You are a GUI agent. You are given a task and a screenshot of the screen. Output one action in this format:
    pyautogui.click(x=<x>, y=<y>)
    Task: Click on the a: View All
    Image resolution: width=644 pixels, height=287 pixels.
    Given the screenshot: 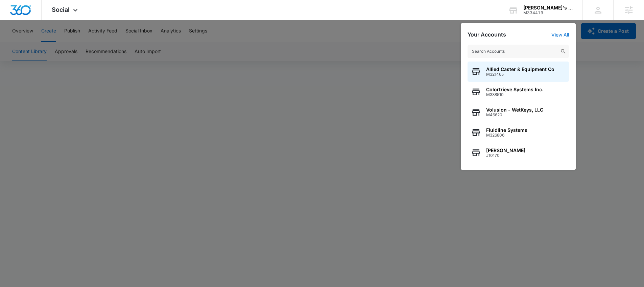 What is the action you would take?
    pyautogui.click(x=560, y=35)
    